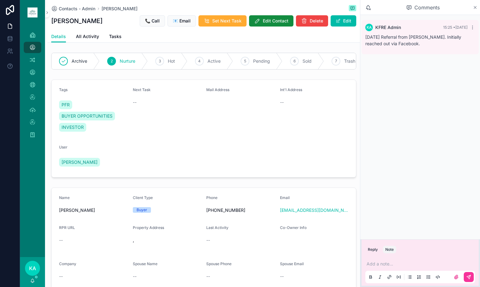 This screenshot has height=287, width=480. Describe the element at coordinates (293, 228) in the screenshot. I see `span: Co-Owner Info` at that location.